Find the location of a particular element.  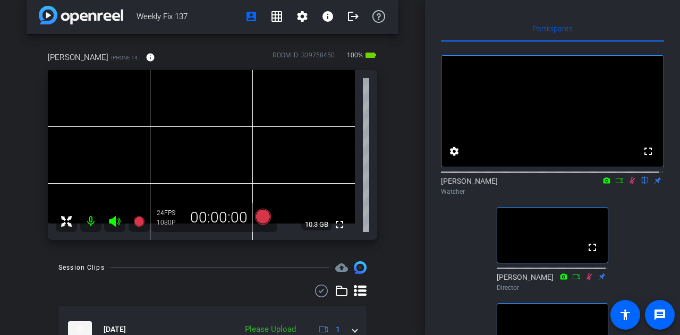

div: Director is located at coordinates (553, 288).